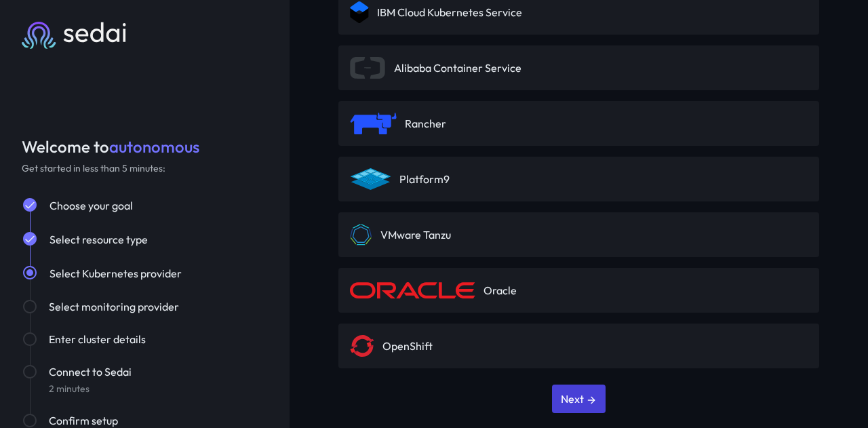  What do you see at coordinates (449, 12) in the screenshot?
I see `div: IBM Cloud Kubernetes Service` at bounding box center [449, 12].